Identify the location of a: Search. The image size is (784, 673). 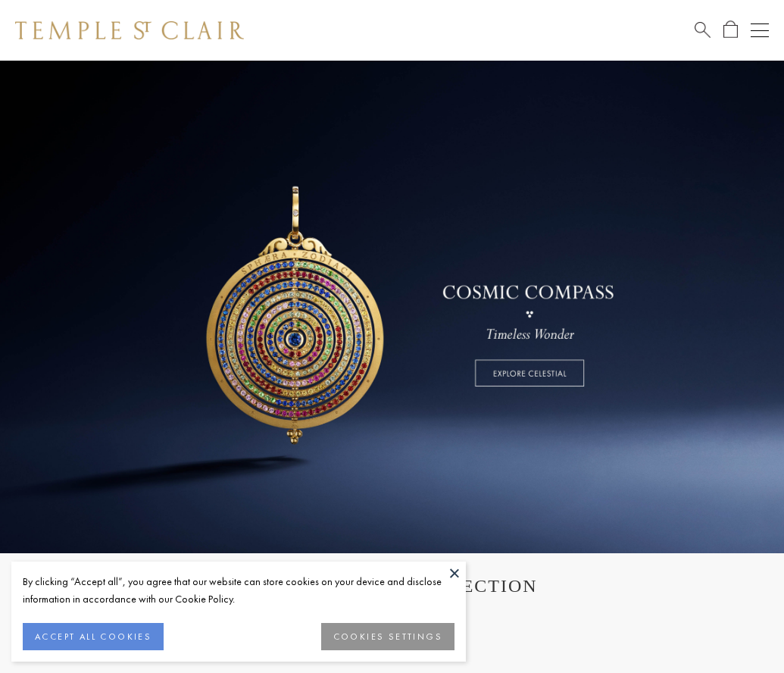
(702, 29).